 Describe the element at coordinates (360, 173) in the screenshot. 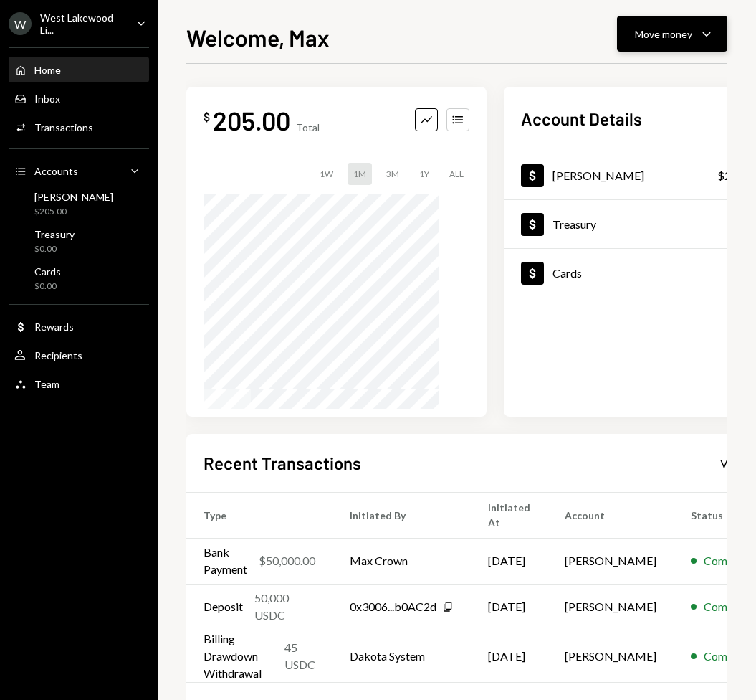

I see `div: 1M` at that location.